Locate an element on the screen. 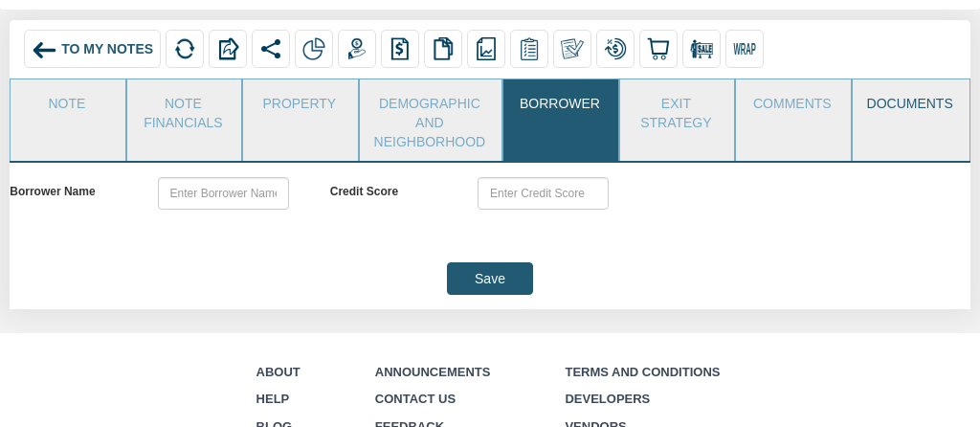 This screenshot has height=427, width=980. a: Terms and Conditions is located at coordinates (643, 371).